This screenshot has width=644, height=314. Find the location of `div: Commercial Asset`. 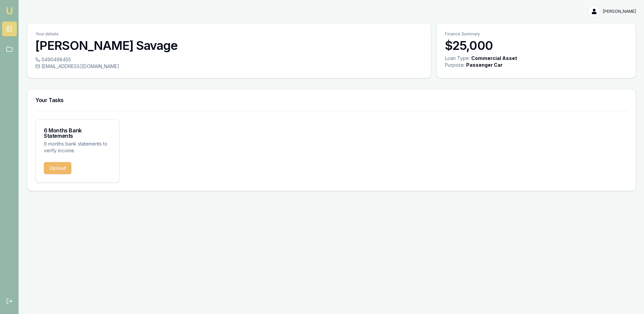

div: Commercial Asset is located at coordinates (494, 58).